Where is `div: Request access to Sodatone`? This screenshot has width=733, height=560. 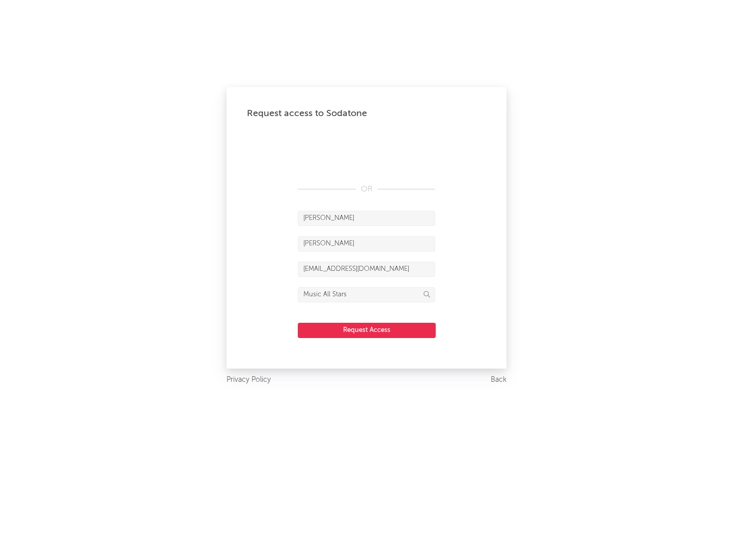 div: Request access to Sodatone is located at coordinates (366, 114).